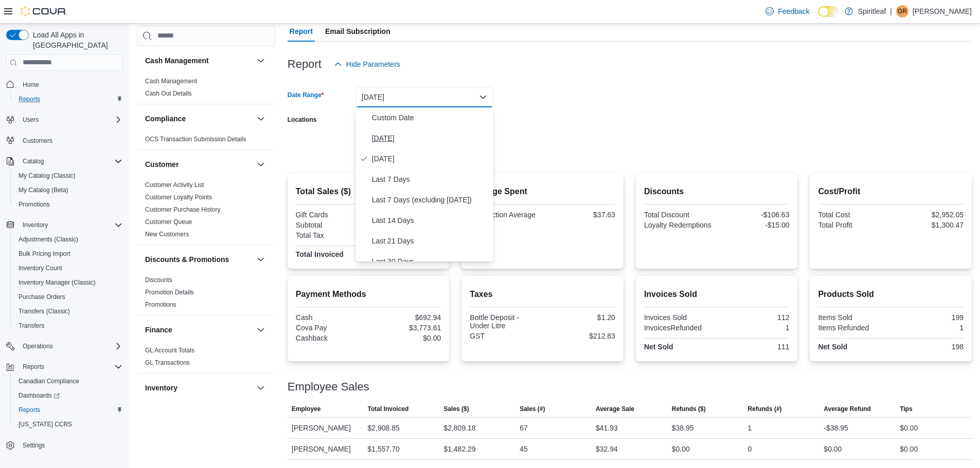 Image resolution: width=980 pixels, height=468 pixels. I want to click on div: Invoices Sold, so click(679, 317).